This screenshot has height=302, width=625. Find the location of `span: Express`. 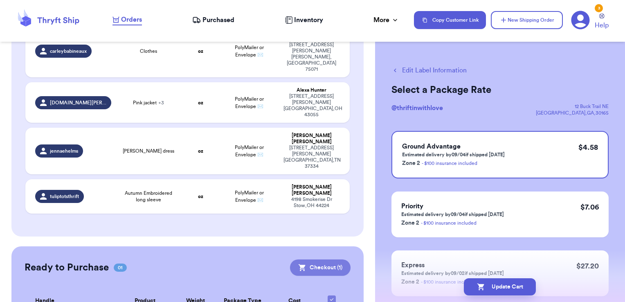

span: Express is located at coordinates (413, 265).